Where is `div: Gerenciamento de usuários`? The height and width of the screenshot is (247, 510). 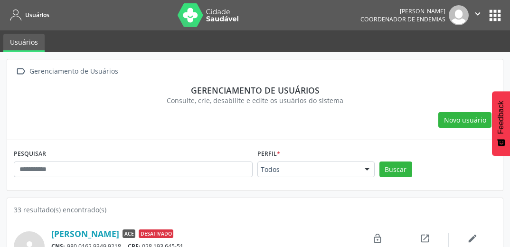 div: Gerenciamento de usuários is located at coordinates (255, 90).